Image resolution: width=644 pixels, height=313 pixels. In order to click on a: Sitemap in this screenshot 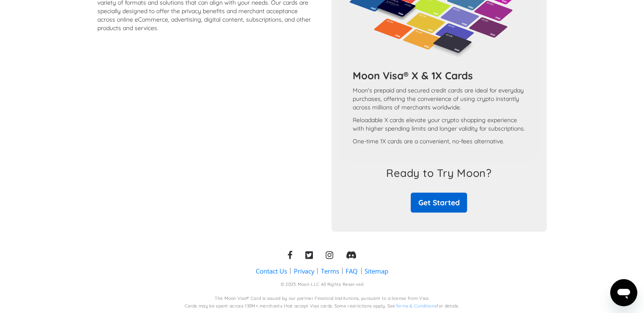, I will do `click(376, 271)`.